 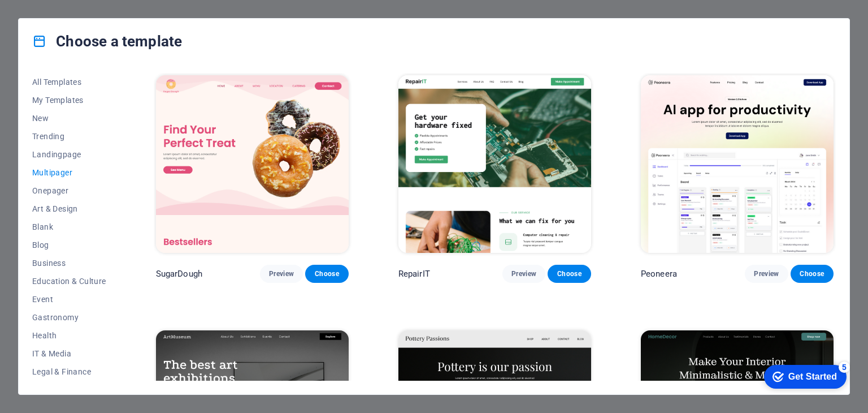 What do you see at coordinates (69, 118) in the screenshot?
I see `span: New` at bounding box center [69, 118].